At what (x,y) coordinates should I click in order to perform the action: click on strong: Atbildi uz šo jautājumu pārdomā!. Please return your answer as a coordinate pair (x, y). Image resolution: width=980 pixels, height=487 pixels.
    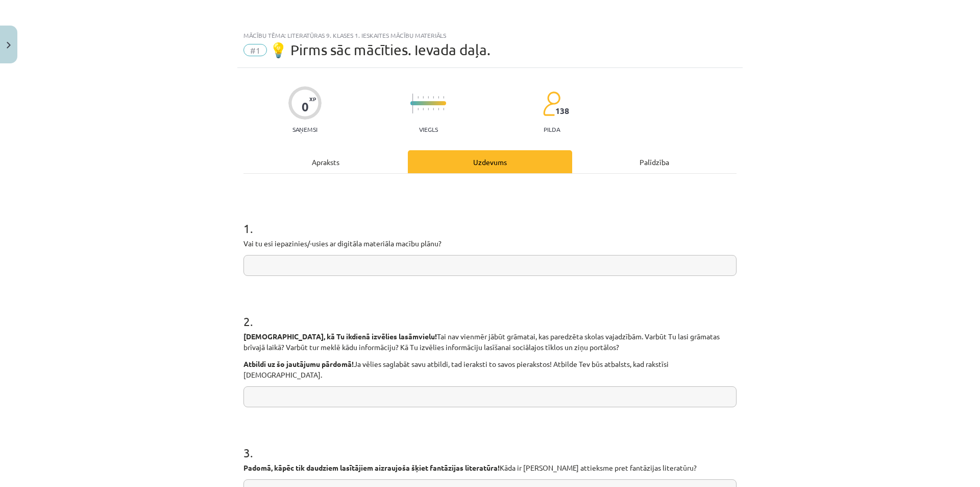
    Looking at the image, I should click on (299, 363).